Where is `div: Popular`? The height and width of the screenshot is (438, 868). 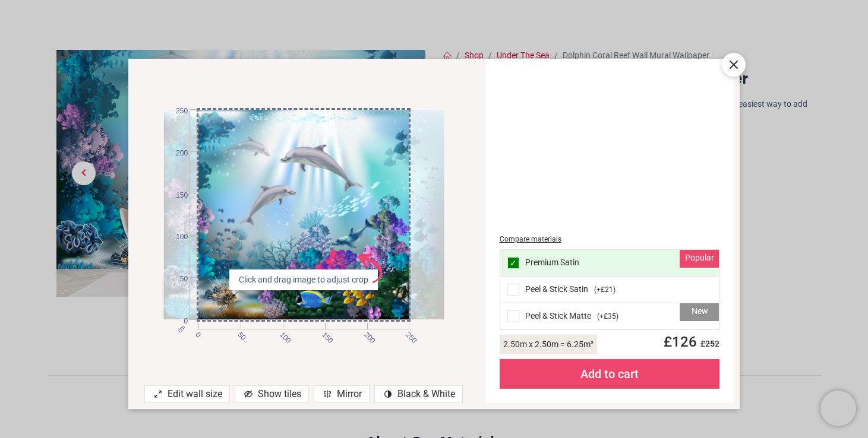 div: Popular is located at coordinates (699, 259).